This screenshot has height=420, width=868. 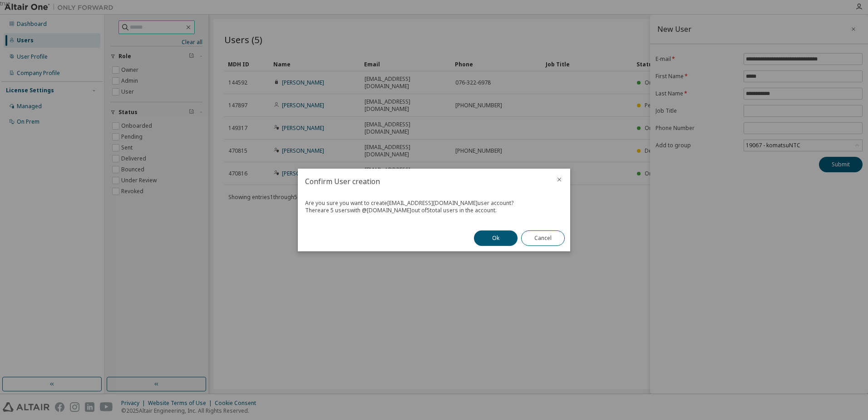 I want to click on button: Cancel, so click(x=542, y=238).